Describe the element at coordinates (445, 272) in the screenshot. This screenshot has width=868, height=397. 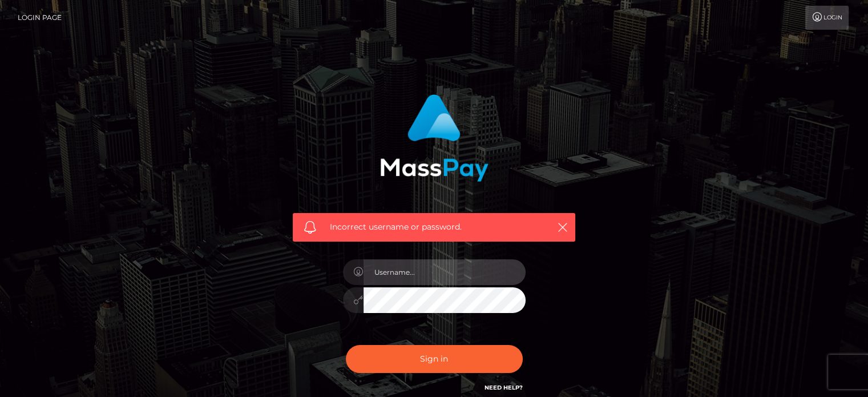
I see `input: Username...` at that location.